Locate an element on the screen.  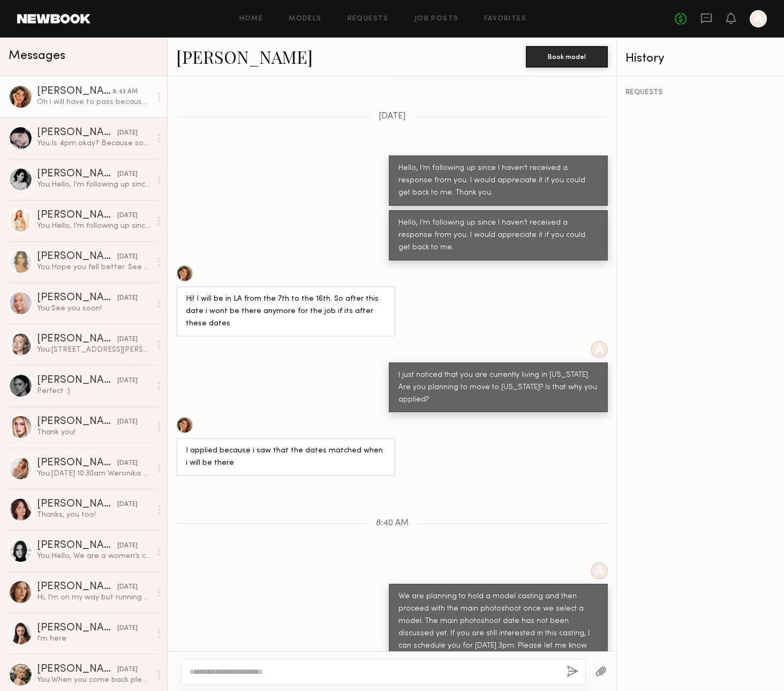
a: A is located at coordinates (758, 19).